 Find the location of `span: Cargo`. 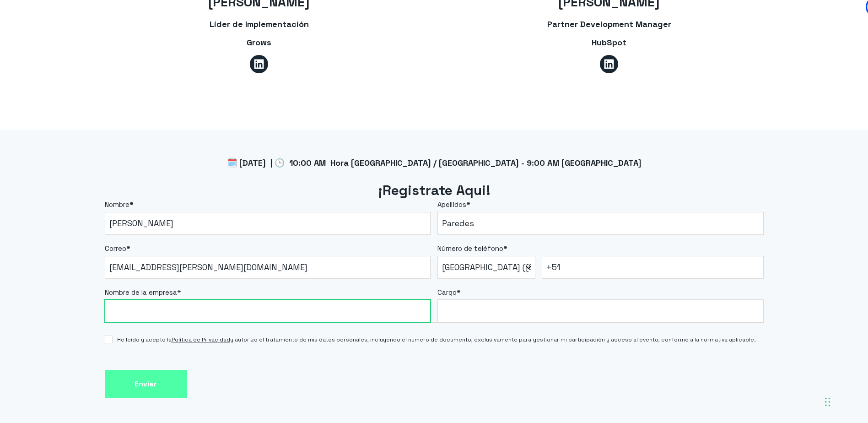

span: Cargo is located at coordinates (447, 292).